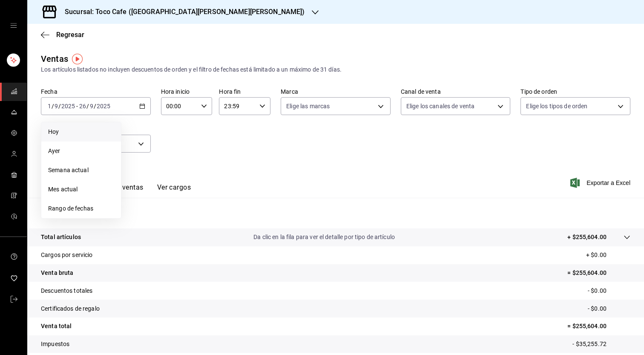 This screenshot has width=644, height=355. What do you see at coordinates (575, 92) in the screenshot?
I see `label: Tipo de orden` at bounding box center [575, 92].